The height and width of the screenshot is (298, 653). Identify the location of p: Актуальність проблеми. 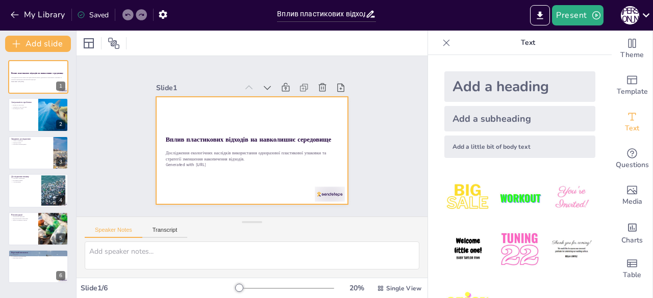
(23, 102).